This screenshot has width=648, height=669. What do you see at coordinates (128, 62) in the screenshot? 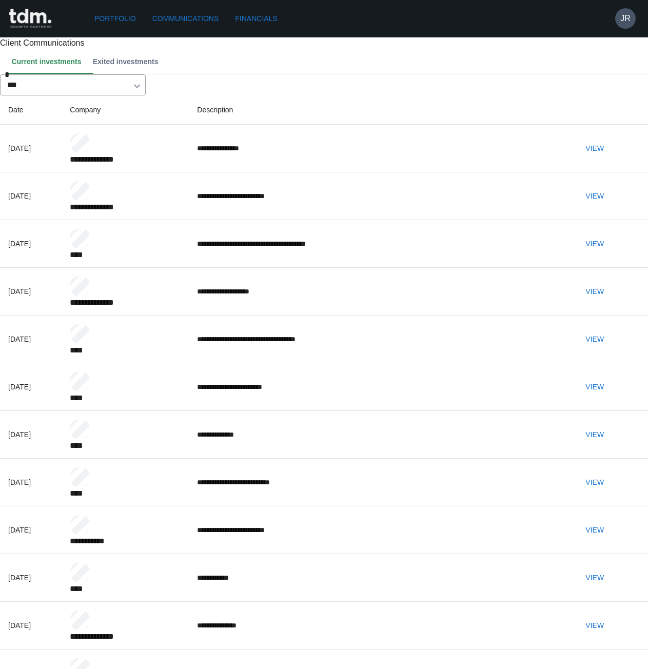
I see `button: Exited investments` at bounding box center [128, 62].